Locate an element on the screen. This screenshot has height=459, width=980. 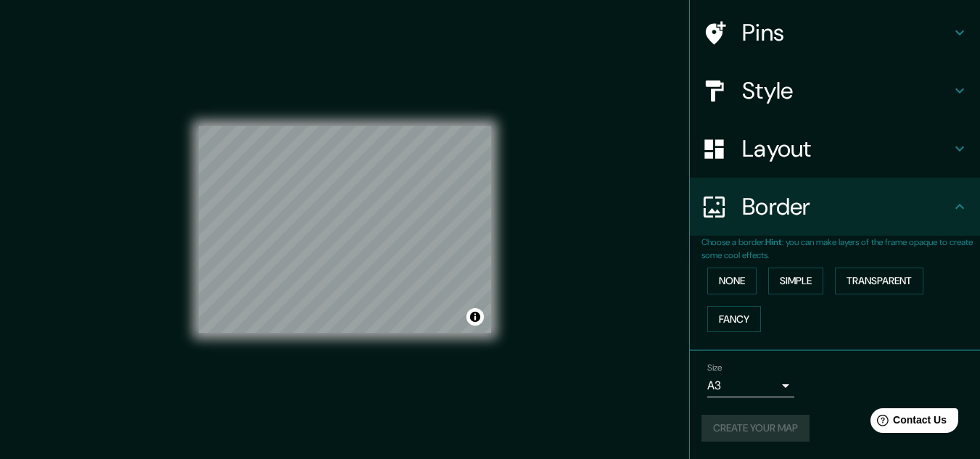
div: Layout is located at coordinates (835, 149).